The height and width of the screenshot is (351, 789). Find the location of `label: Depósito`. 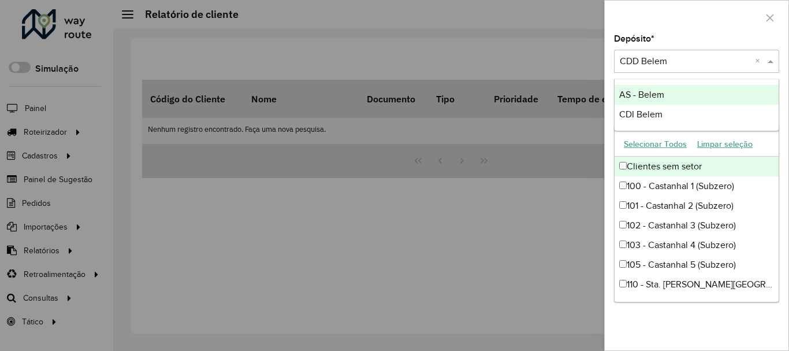

label: Depósito is located at coordinates (634, 39).